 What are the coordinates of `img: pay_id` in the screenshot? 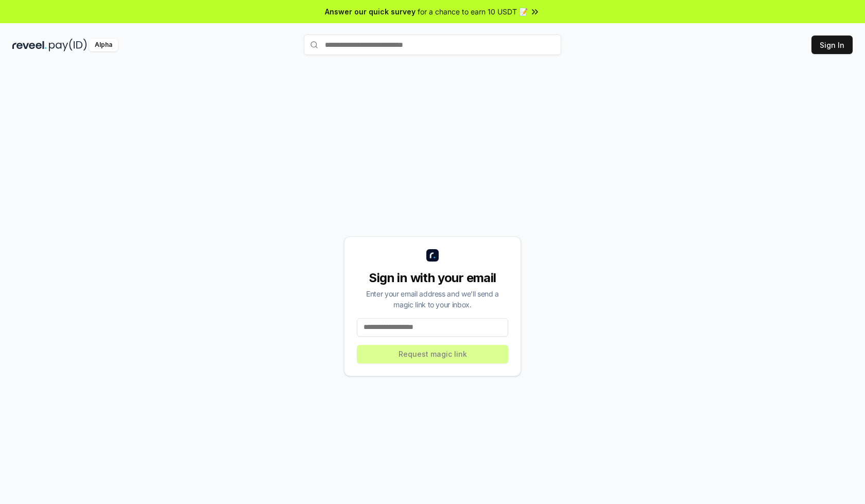 It's located at (68, 45).